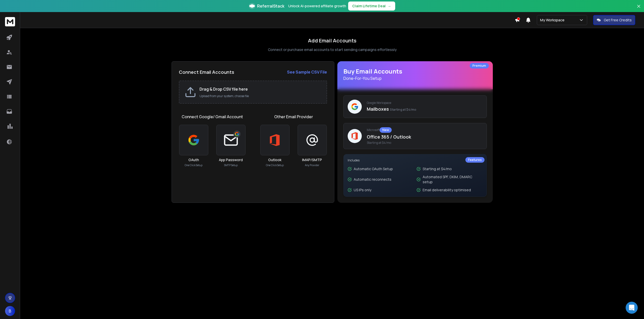  What do you see at coordinates (307, 72) in the screenshot?
I see `a: See Sample CSV File` at bounding box center [307, 72].